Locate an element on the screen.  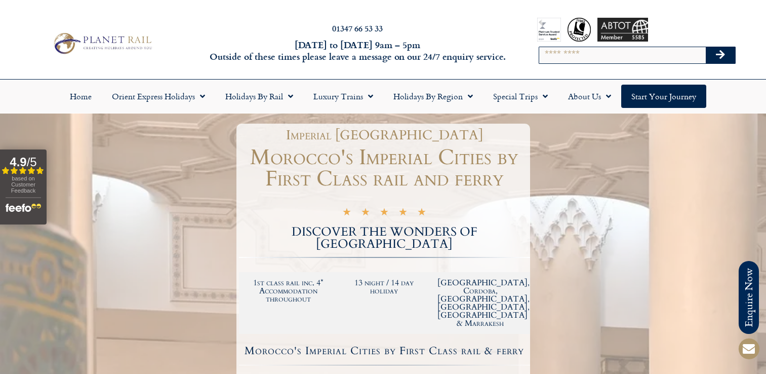
h2: 1st class rail inc. 4* Accommodation throughout is located at coordinates (289, 291).